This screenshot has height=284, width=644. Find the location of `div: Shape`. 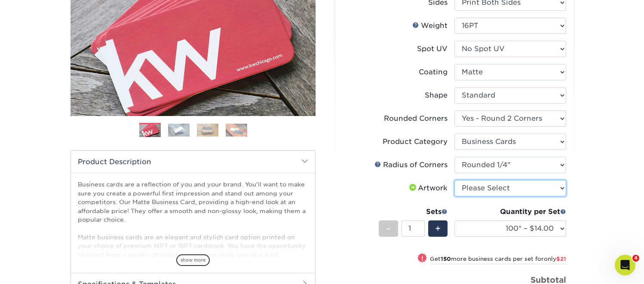

div: Shape is located at coordinates (436, 95).